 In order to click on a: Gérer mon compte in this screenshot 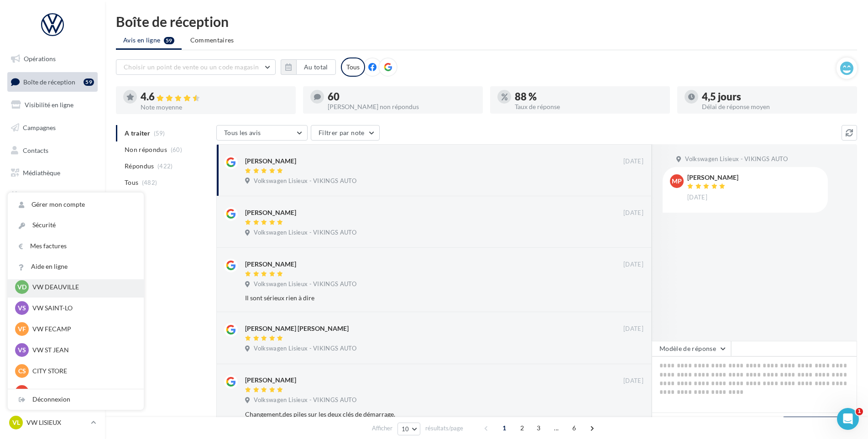, I will do `click(76, 204)`.